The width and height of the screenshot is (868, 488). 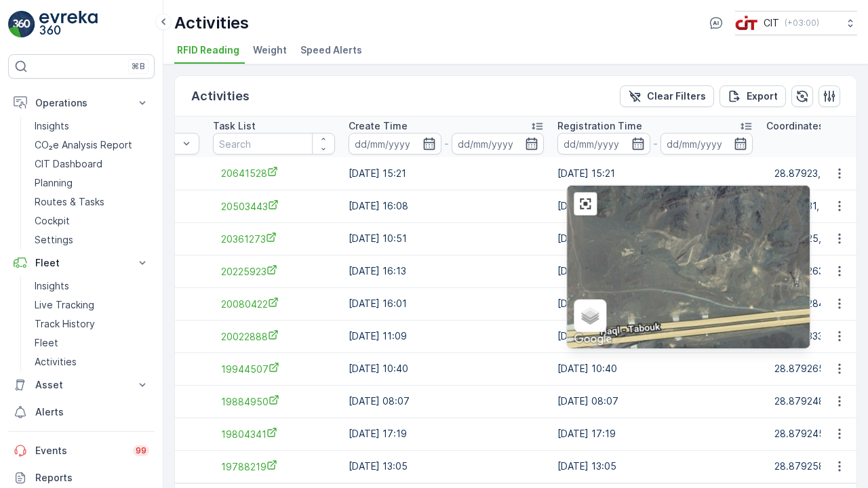 What do you see at coordinates (590, 316) in the screenshot?
I see `a: Layers` at bounding box center [590, 316].